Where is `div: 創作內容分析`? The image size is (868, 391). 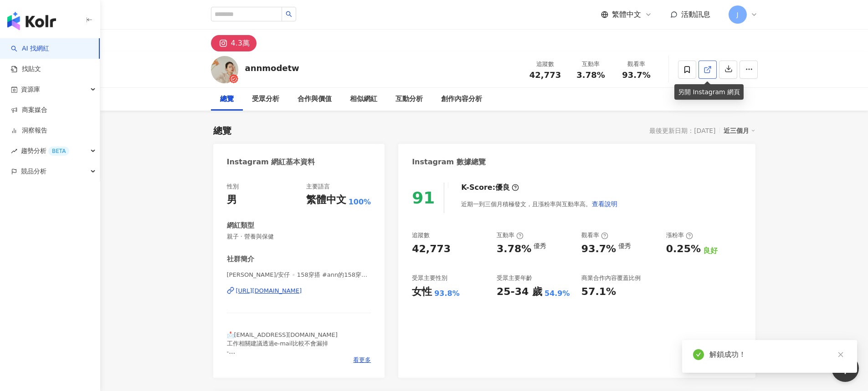 div: 創作內容分析 is located at coordinates (461, 99).